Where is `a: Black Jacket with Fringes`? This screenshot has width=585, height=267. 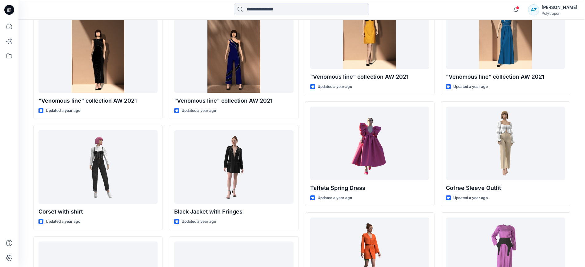 a: Black Jacket with Fringes is located at coordinates (233, 167).